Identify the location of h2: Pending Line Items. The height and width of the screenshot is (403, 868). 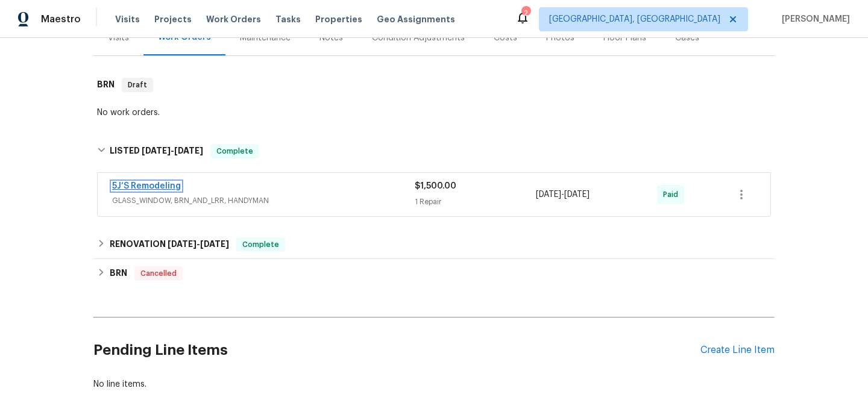
(396, 350).